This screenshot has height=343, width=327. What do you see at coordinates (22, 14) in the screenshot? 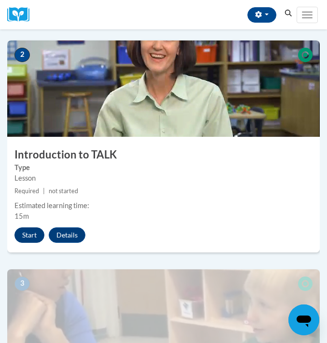
I see `img: Logo brand` at bounding box center [22, 14].